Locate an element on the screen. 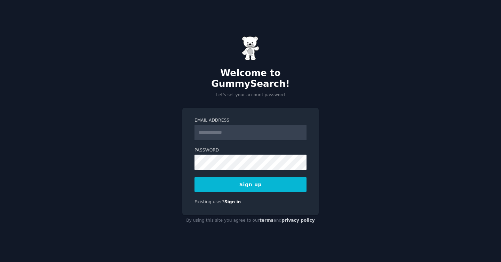 This screenshot has width=501, height=262. div: By using this site you agree to our and is located at coordinates (251, 221).